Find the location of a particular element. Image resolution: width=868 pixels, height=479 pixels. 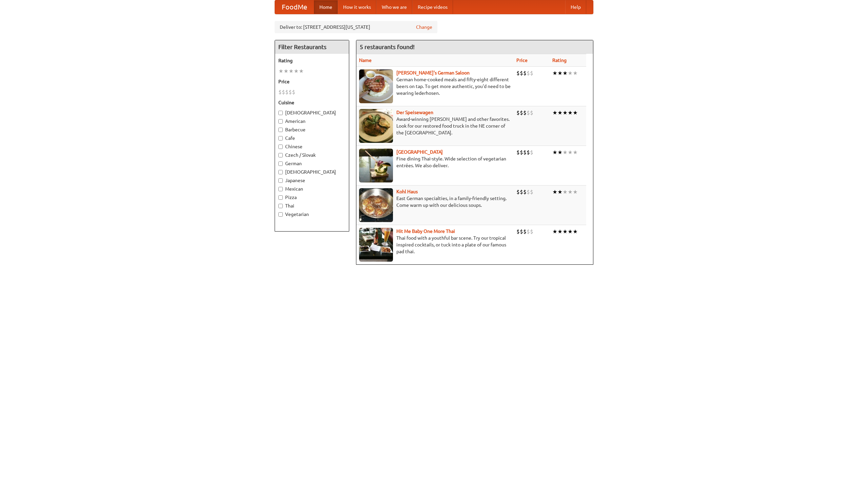

ng-pluralize: 5 restaurants found! is located at coordinates (387, 47).